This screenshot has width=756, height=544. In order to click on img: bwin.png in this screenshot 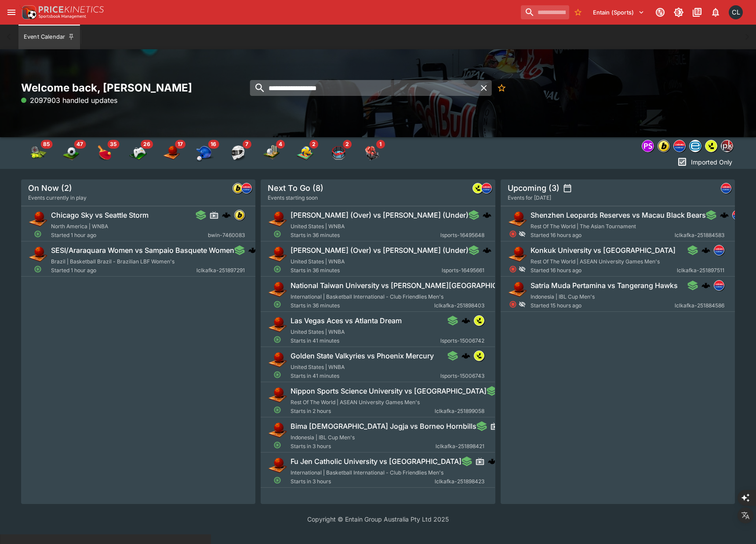, I will do `click(240, 215)`.